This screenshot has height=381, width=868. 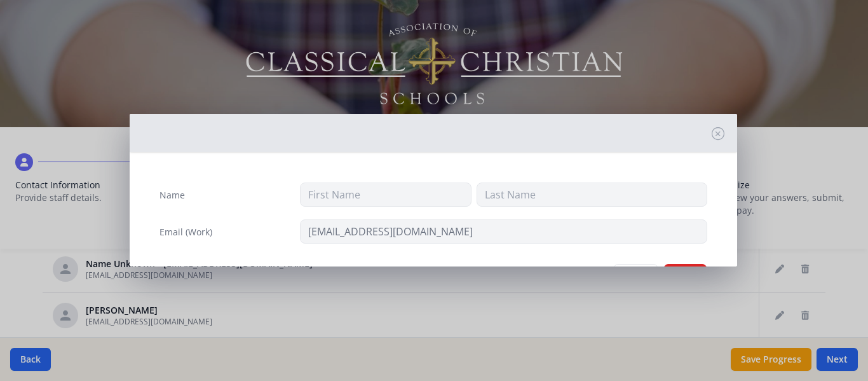 What do you see at coordinates (685, 276) in the screenshot?
I see `button: Delete` at bounding box center [685, 276].